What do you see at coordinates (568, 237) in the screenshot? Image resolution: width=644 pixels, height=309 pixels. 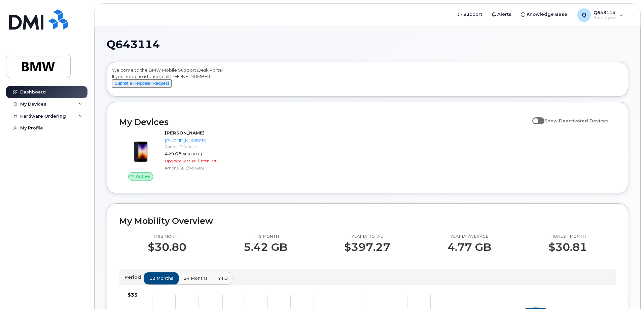 I see `p: Highest month` at bounding box center [568, 237].